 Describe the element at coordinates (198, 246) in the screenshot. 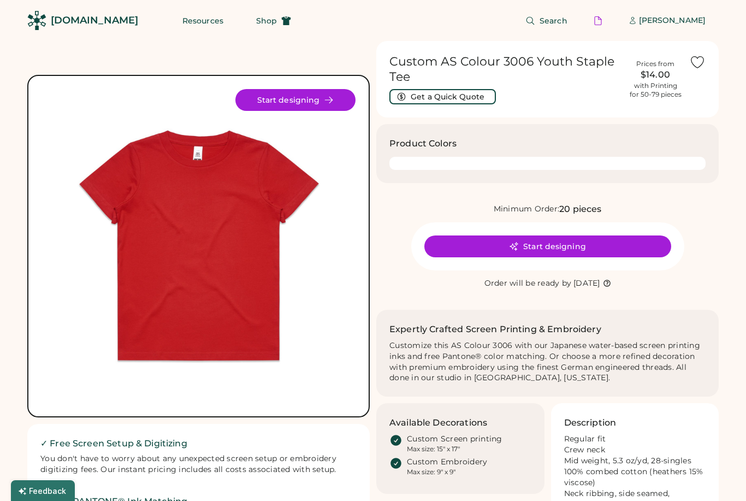

I see `img: AS Colour 3006 Product Image` at that location.